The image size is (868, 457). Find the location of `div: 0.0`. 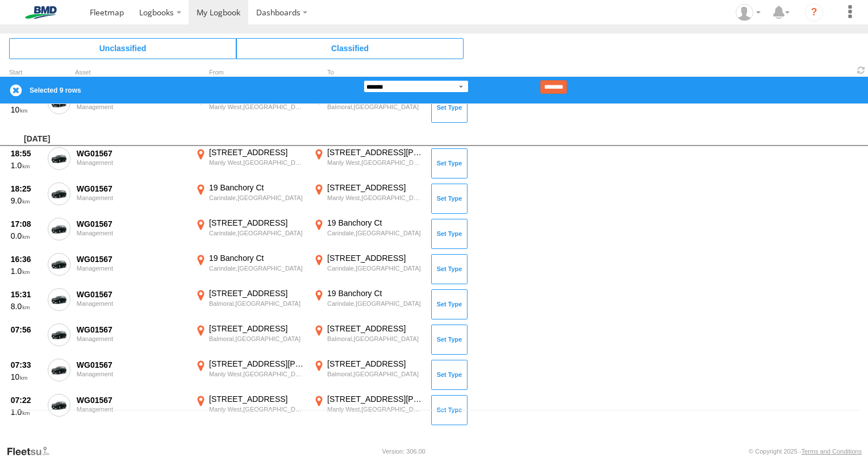

div: 0.0 is located at coordinates (26, 236).